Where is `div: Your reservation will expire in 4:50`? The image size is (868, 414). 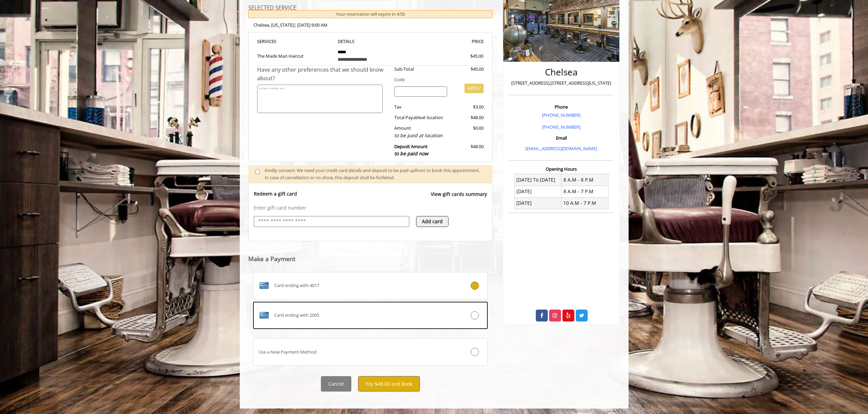
div: Your reservation will expire in 4:50 is located at coordinates (371, 14).